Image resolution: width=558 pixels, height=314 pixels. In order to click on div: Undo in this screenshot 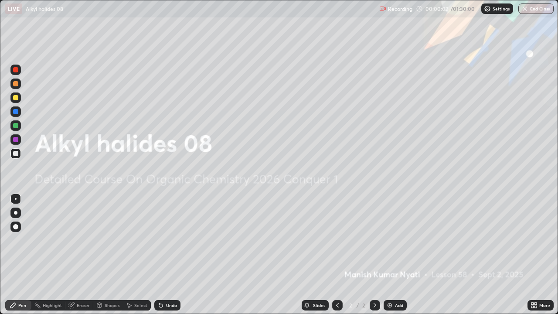, I will do `click(171, 305)`.